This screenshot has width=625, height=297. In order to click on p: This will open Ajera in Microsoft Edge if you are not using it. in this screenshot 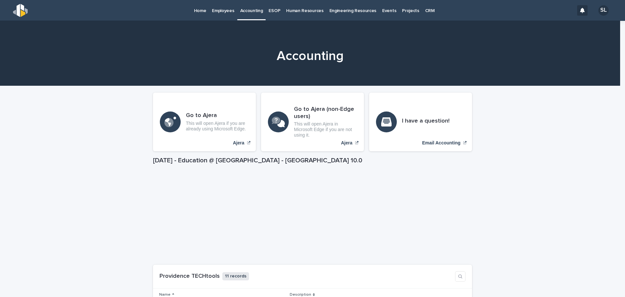, I will do `click(326, 129)`.